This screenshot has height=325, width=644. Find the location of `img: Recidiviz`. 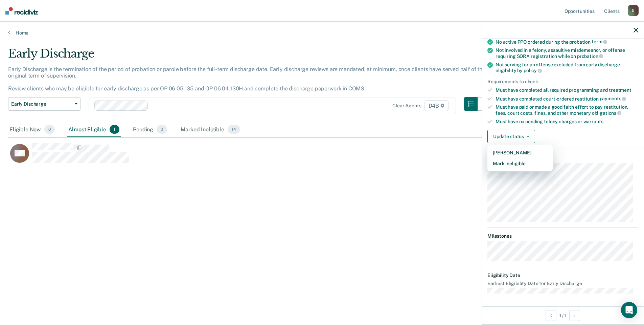

img: Recidiviz is located at coordinates (22, 11).